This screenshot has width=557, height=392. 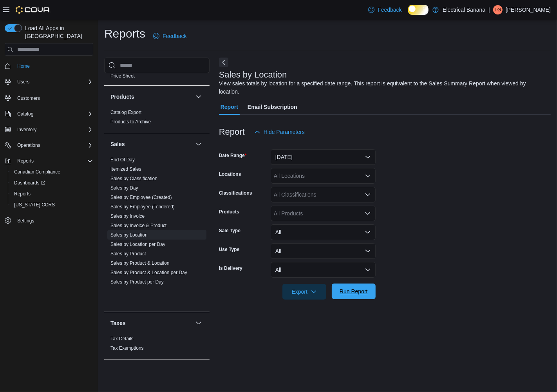 I want to click on a: End Of Day, so click(x=123, y=160).